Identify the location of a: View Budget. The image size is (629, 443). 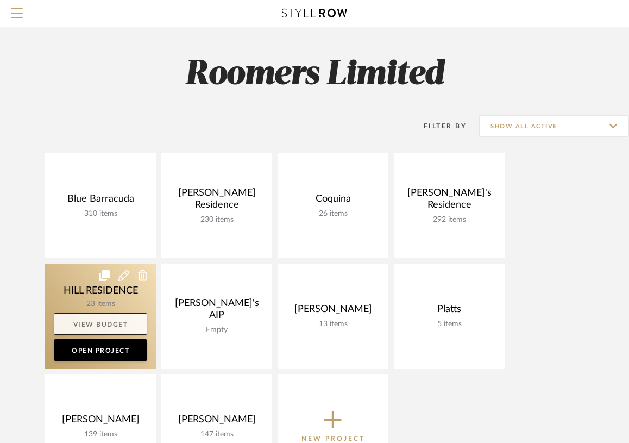
(100, 324).